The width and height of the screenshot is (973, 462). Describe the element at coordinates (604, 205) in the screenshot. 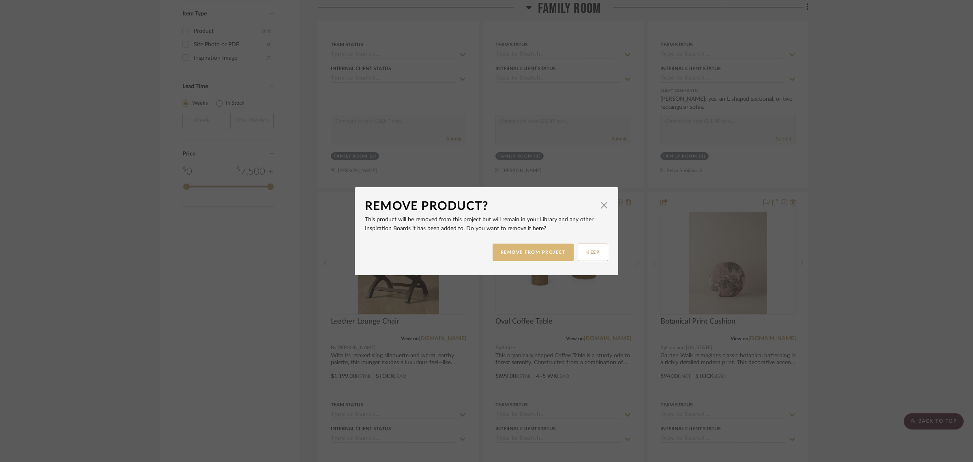

I see `button: Close` at that location.